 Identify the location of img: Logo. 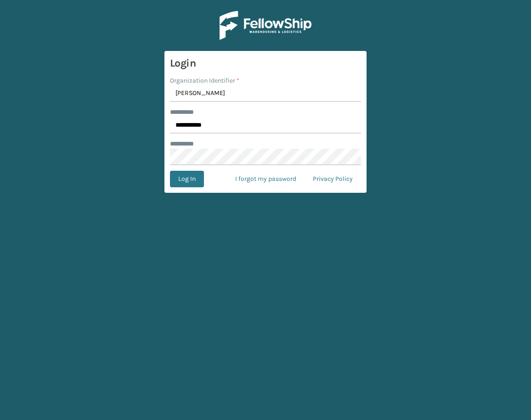
(265, 25).